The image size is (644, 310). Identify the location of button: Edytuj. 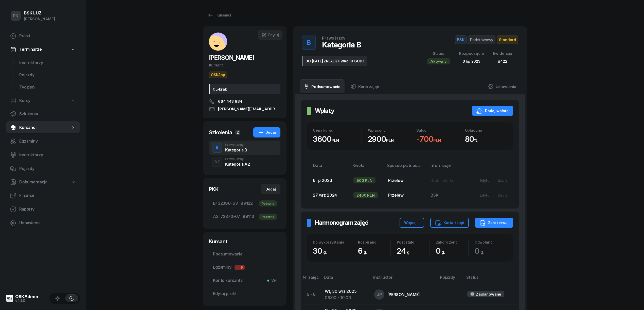
(485, 180).